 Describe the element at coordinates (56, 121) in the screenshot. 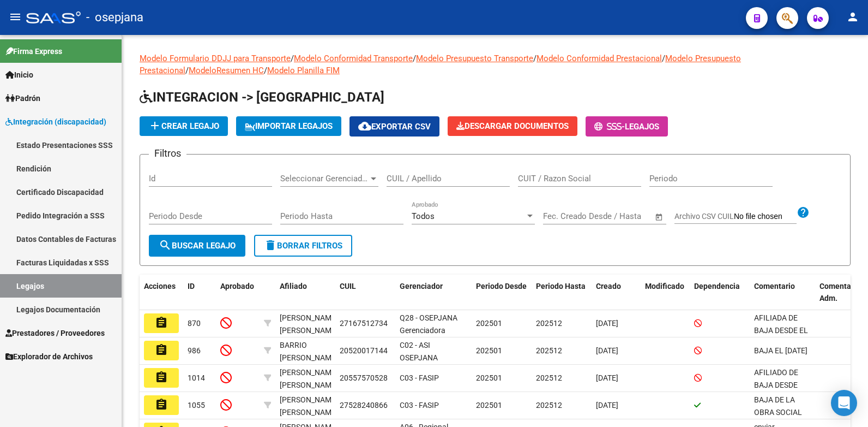

I see `span: Integración (discapacidad)` at that location.